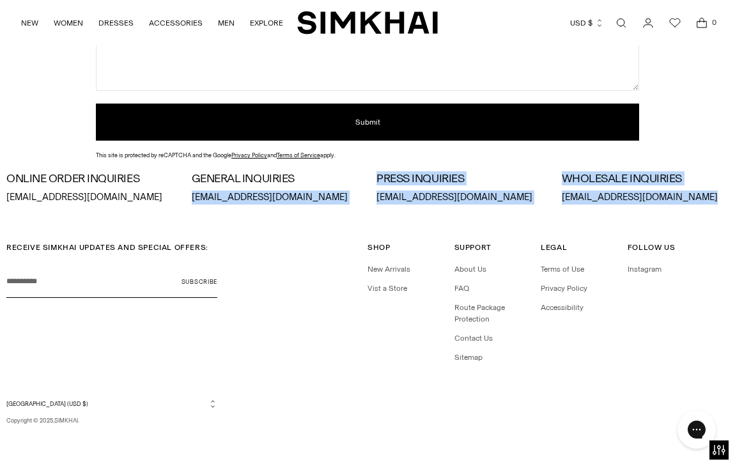 The height and width of the screenshot is (466, 735). I want to click on p: Copyright © 2025, ., so click(112, 421).